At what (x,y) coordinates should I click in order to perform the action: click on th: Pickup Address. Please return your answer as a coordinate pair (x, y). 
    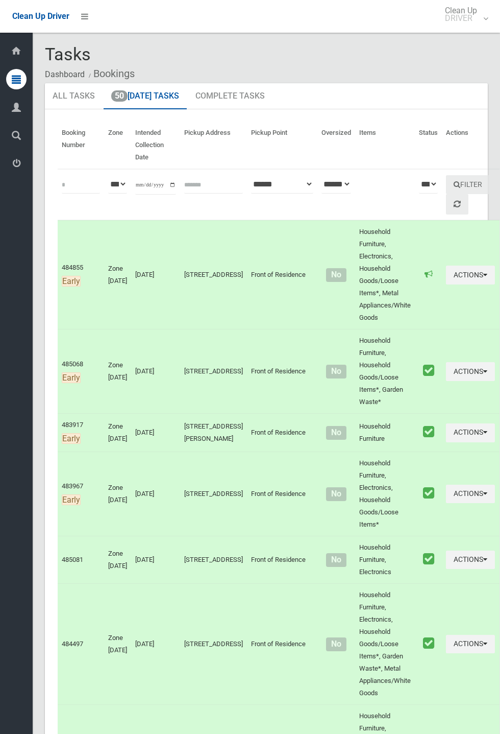
    Looking at the image, I should click on (213, 145).